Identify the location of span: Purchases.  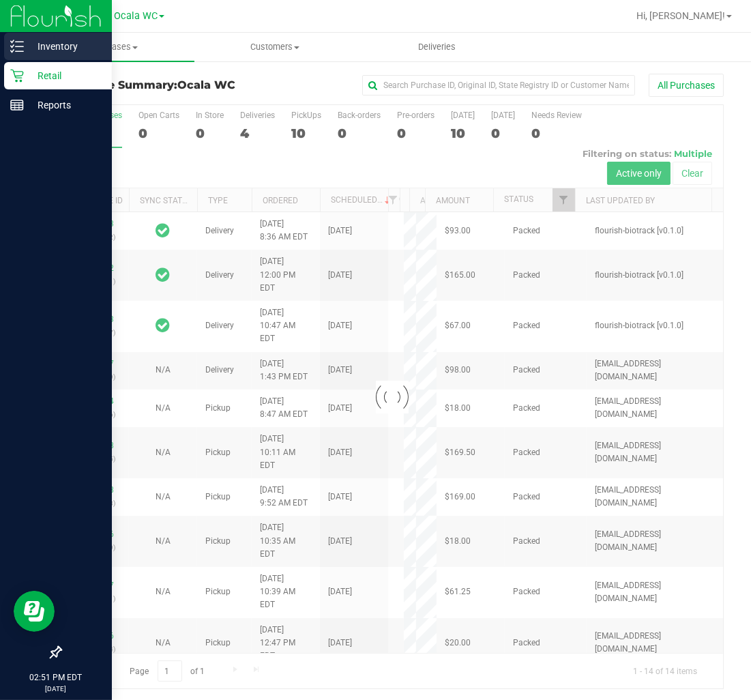
(113, 47).